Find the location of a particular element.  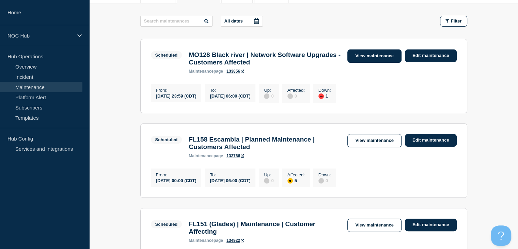

button: All dates is located at coordinates (242, 21).